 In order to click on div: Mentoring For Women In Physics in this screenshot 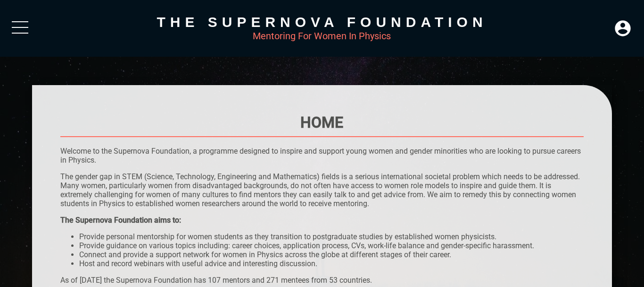, I will do `click(322, 36)`.